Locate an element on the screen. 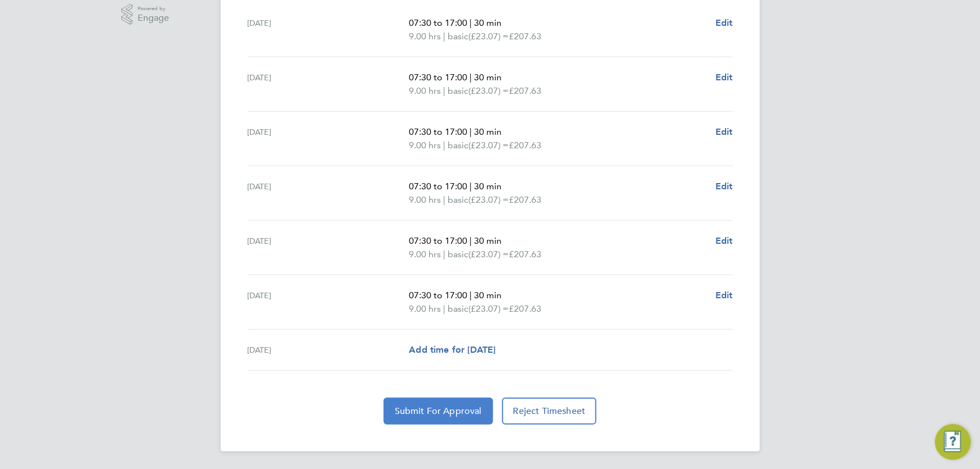  button: Submit For Approval is located at coordinates (438, 411).